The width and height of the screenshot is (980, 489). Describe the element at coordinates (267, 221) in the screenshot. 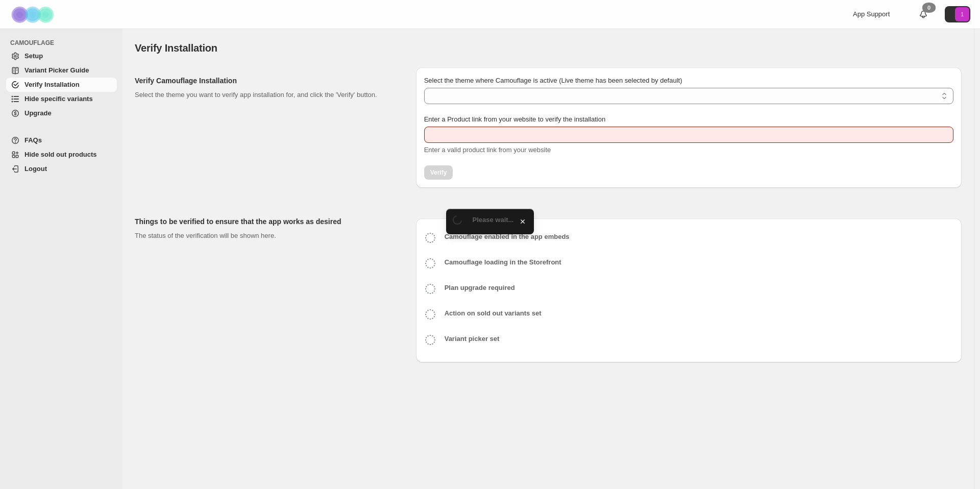

I see `h2: Things to be verified to ensure that the app works as desired` at that location.